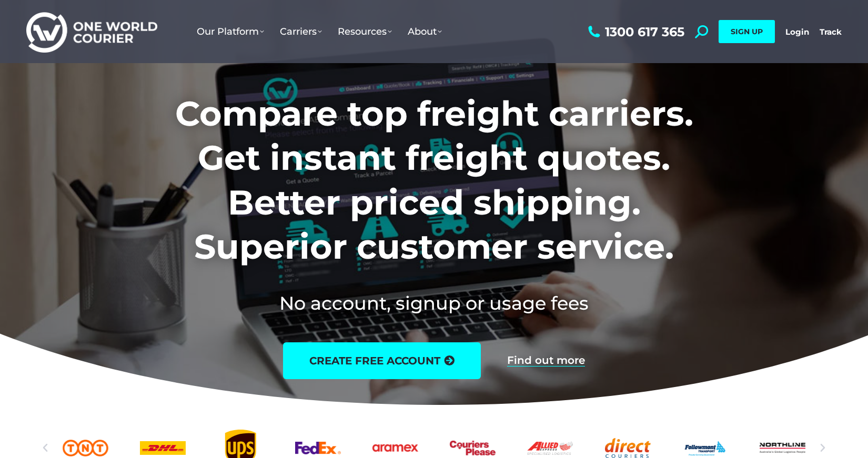  I want to click on span: SIGN UP, so click(747, 31).